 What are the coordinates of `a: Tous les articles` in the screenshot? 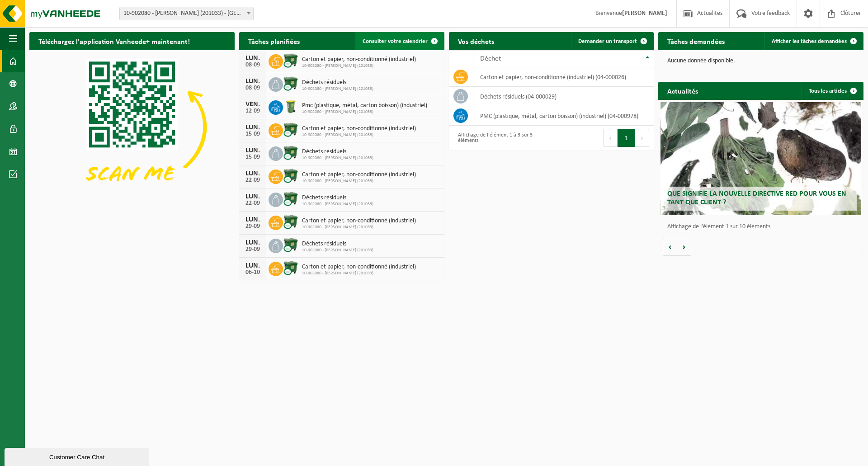 It's located at (832, 91).